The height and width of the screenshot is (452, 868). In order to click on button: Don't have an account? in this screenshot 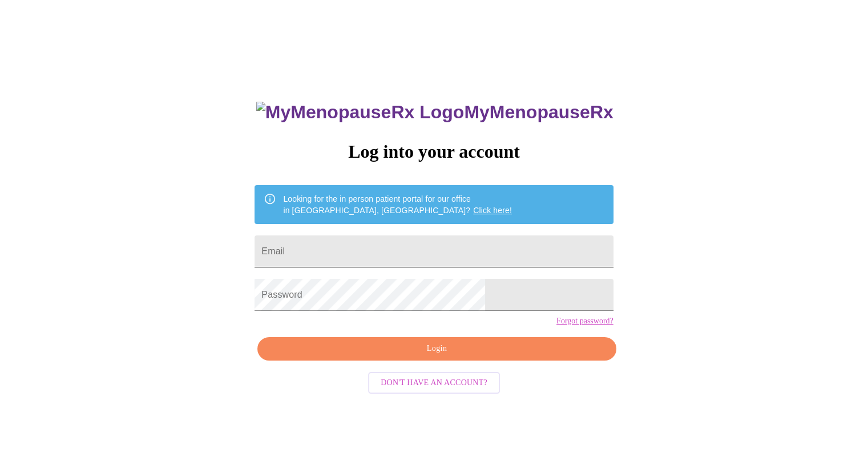, I will do `click(434, 383)`.